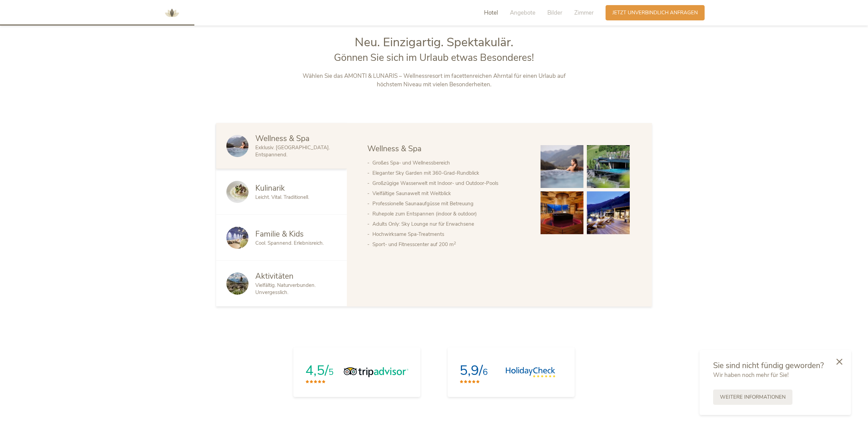 This screenshot has width=868, height=432. Describe the element at coordinates (522, 12) in the screenshot. I see `span: Angebote` at that location.